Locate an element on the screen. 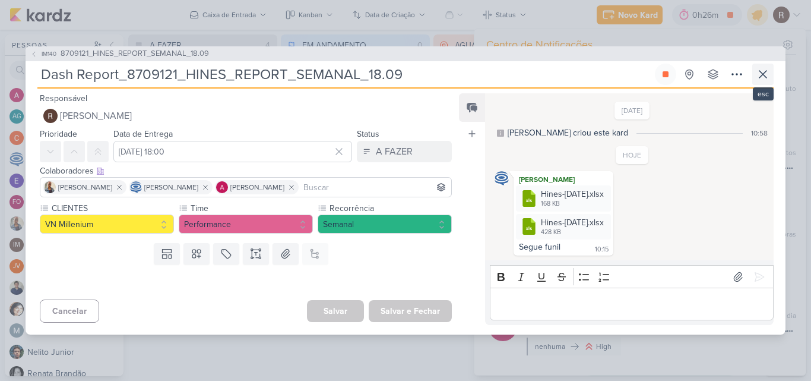 This screenshot has height=381, width=811. input: Select a date is located at coordinates (233, 151).